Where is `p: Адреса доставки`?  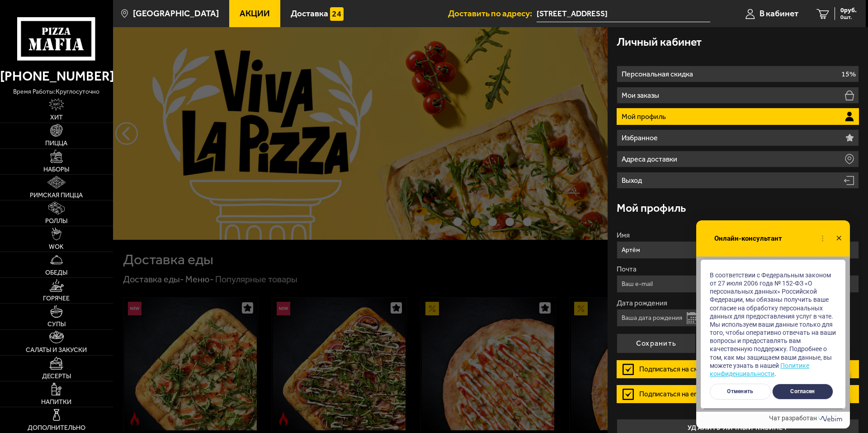 p: Адреса доставки is located at coordinates (651, 159).